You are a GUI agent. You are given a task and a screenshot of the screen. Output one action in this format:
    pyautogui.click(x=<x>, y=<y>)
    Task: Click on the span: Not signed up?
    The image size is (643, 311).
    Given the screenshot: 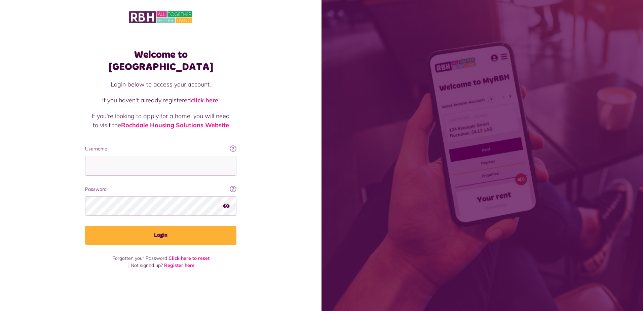 What is the action you would take?
    pyautogui.click(x=147, y=265)
    